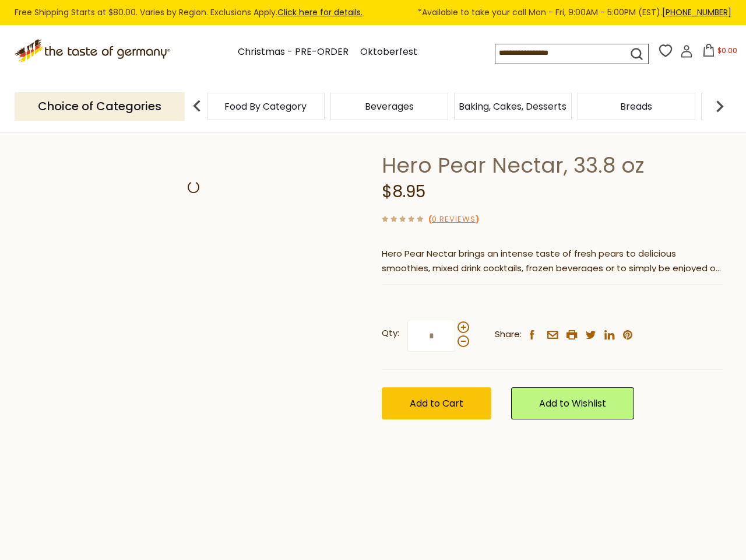 The height and width of the screenshot is (560, 746). Describe the element at coordinates (389, 106) in the screenshot. I see `span: Beverages` at that location.